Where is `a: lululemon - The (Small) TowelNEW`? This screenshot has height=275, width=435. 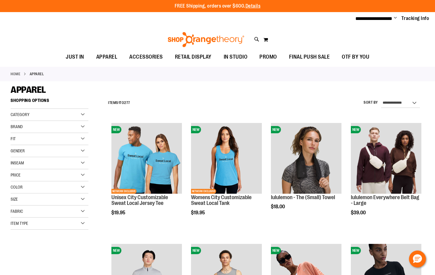
a: lululemon - The (Small) TowelNEW is located at coordinates (306, 159).